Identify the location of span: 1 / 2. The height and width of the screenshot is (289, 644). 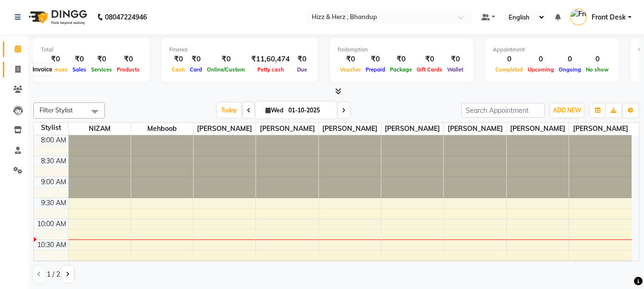
(53, 274).